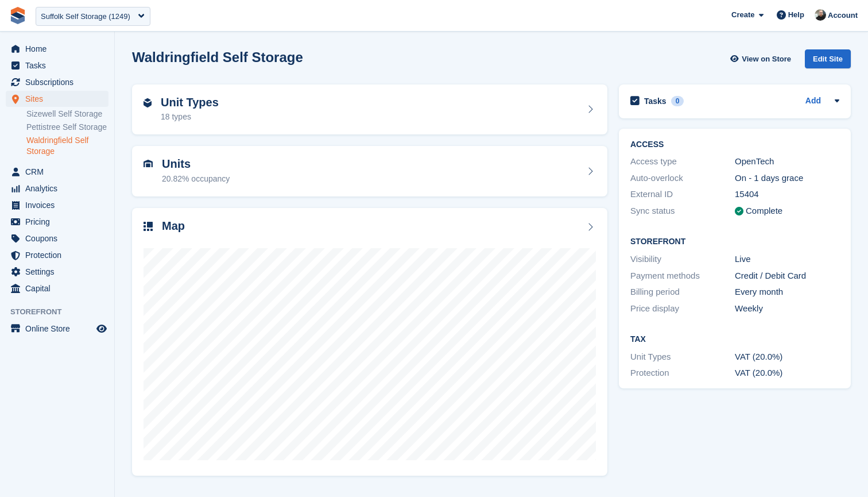 The image size is (868, 497). Describe the element at coordinates (821, 15) in the screenshot. I see `img: Tom Huddleston` at that location.